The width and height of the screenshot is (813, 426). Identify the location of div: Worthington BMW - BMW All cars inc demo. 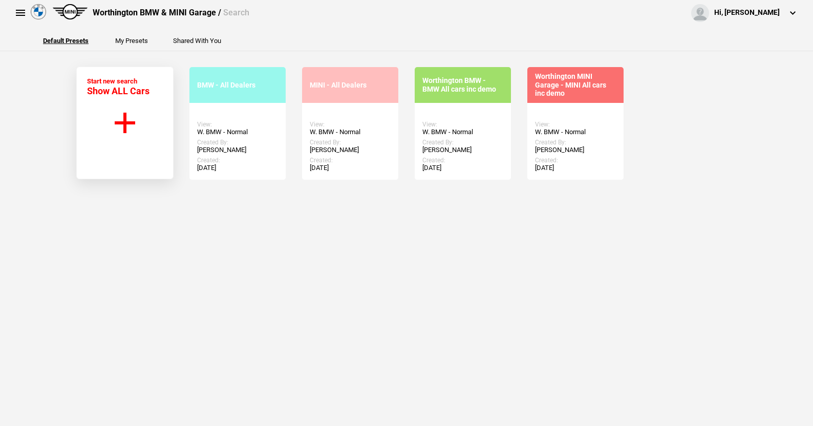
(463, 85).